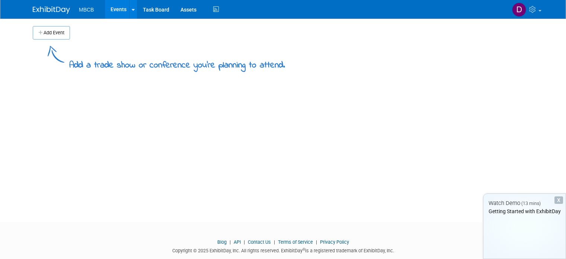 The width and height of the screenshot is (566, 259). What do you see at coordinates (259, 242) in the screenshot?
I see `a: Contact Us` at bounding box center [259, 242].